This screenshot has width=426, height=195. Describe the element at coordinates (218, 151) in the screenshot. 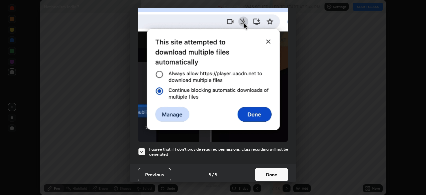

I see `h5: I agree that if I don't provide required permissions, class recording will not be generated` at that location.